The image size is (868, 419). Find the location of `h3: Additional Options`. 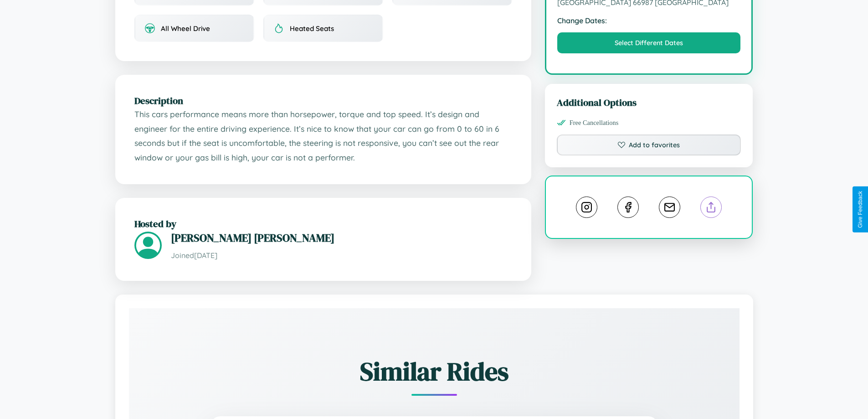

h3: Additional Options is located at coordinates (649, 102).